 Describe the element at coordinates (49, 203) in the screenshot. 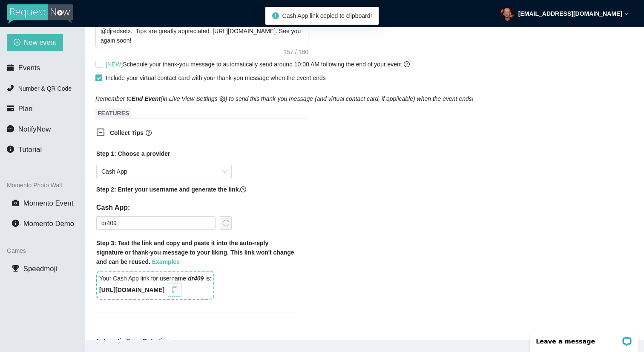

I see `span: Momento Event` at that location.